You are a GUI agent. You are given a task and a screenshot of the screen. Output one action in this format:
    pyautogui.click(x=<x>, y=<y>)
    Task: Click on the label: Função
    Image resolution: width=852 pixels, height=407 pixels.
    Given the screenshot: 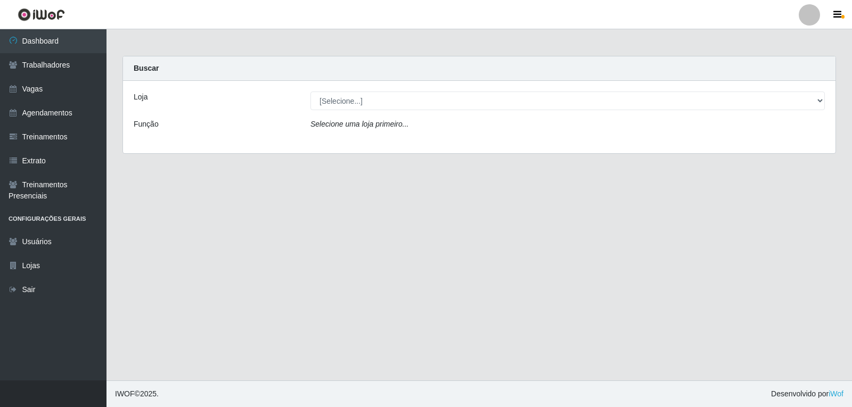 What is the action you would take?
    pyautogui.click(x=146, y=124)
    